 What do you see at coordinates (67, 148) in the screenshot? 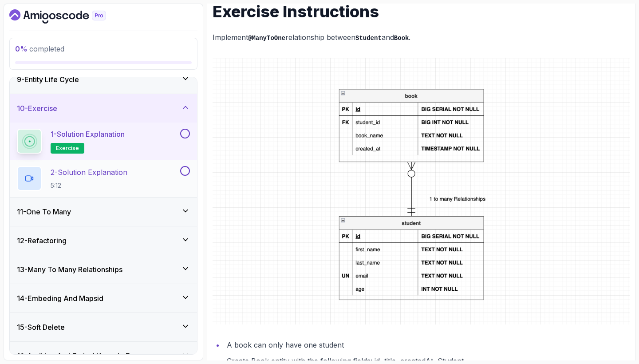
I see `span: exercise` at bounding box center [67, 148].